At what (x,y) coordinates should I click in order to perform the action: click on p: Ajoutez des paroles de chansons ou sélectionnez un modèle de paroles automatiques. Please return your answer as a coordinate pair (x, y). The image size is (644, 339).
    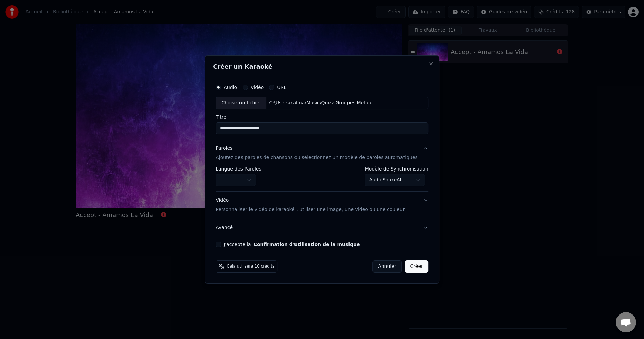
    Looking at the image, I should click on (317, 158).